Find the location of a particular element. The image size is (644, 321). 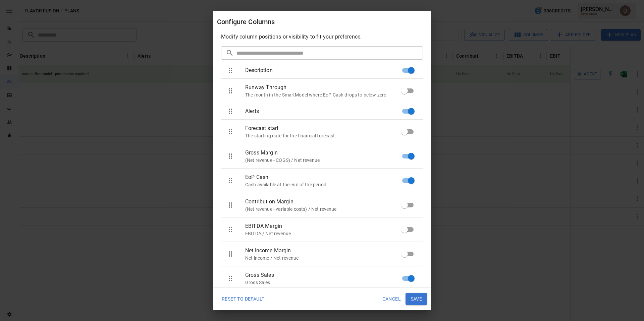

div: Configure Columns is located at coordinates (322, 22).